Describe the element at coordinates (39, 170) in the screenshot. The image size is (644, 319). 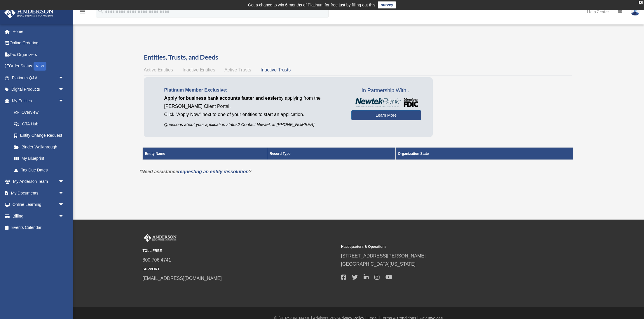
I see `a: Tax Due Dates` at that location.